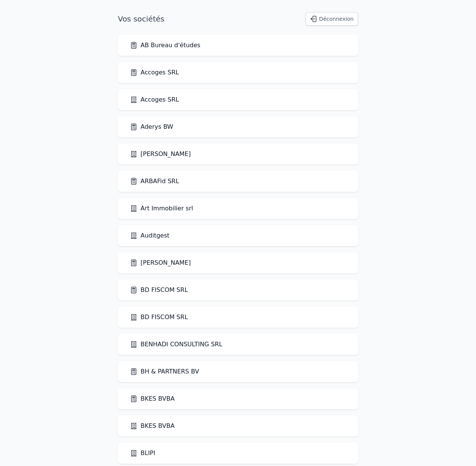 The width and height of the screenshot is (476, 466). What do you see at coordinates (151, 127) in the screenshot?
I see `a: Aderys BW` at bounding box center [151, 127].